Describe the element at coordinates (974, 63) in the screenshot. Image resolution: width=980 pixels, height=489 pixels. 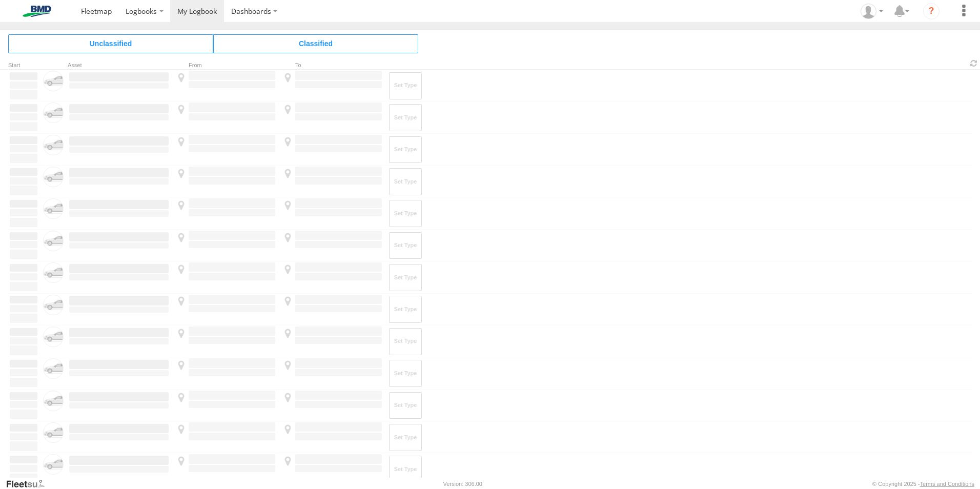
I see `span: Refresh` at that location.